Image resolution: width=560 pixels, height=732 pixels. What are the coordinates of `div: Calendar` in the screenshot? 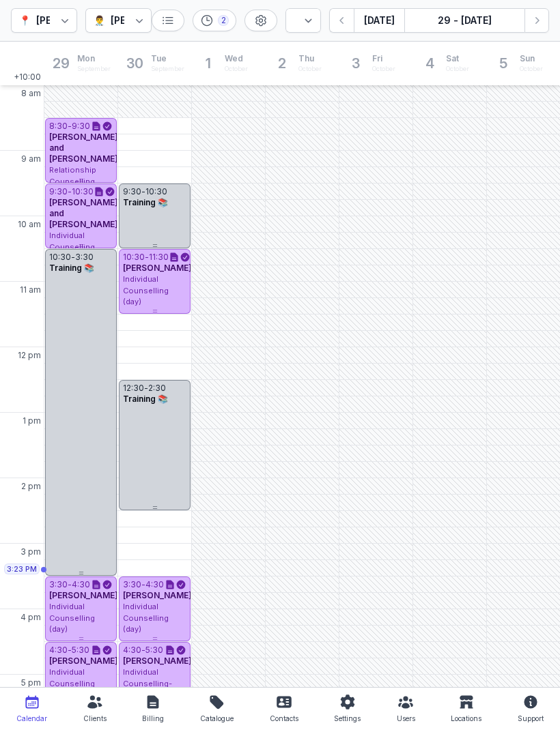 It's located at (32, 719).